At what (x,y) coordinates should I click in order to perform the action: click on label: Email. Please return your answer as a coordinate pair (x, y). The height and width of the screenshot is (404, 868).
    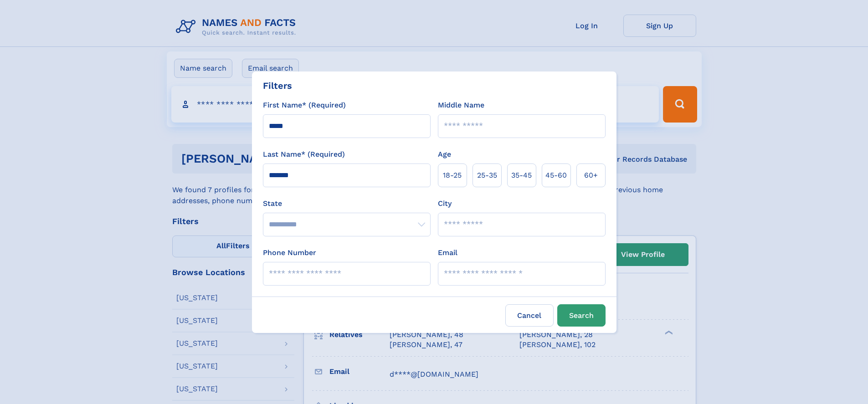
    Looking at the image, I should click on (448, 252).